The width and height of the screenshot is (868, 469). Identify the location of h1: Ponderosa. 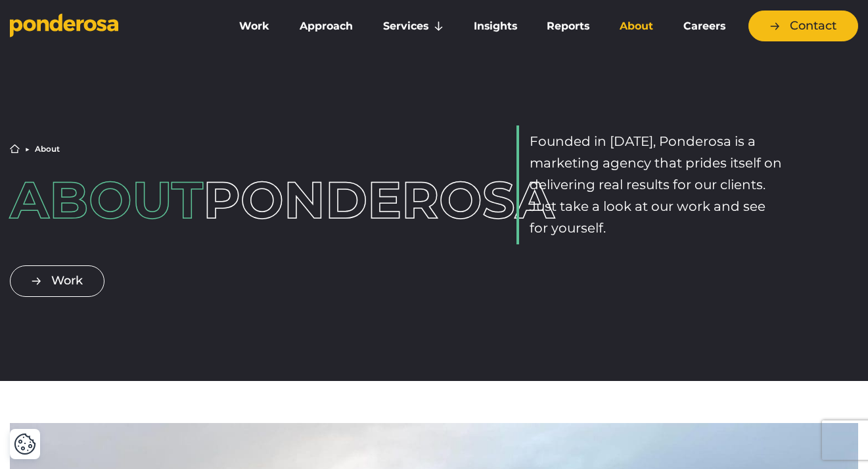
(180, 201).